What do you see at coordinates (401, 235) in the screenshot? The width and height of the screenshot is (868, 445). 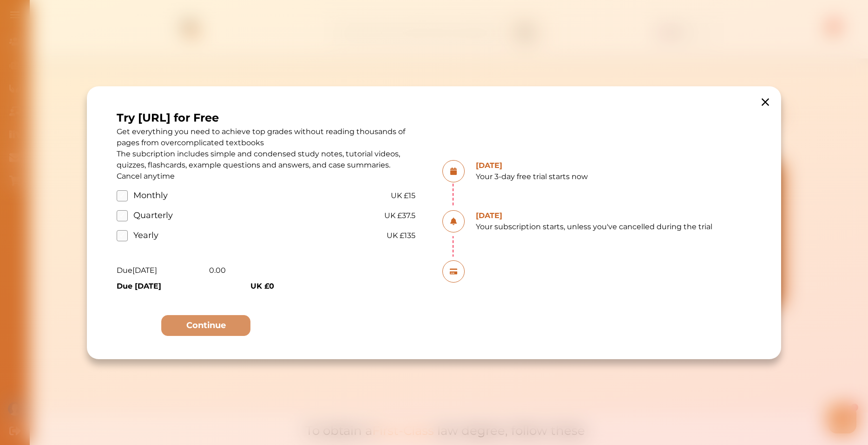 I see `span: UK £135` at bounding box center [401, 235].